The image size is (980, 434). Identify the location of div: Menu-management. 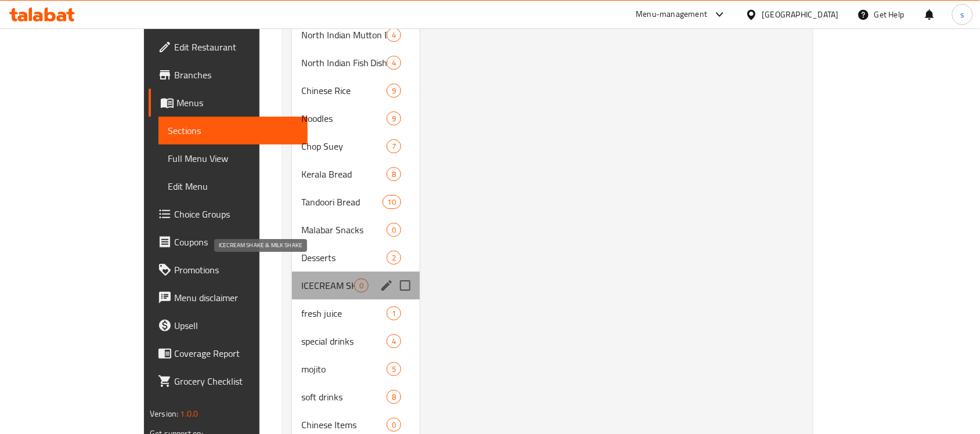
(672, 15).